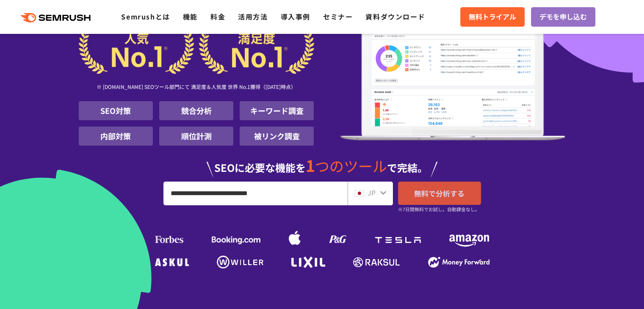 Image resolution: width=644 pixels, height=309 pixels. I want to click on span: つのツール, so click(351, 165).